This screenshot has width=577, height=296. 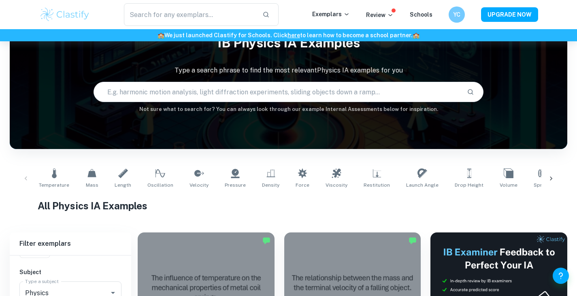 I want to click on h6: YC, so click(x=456, y=15).